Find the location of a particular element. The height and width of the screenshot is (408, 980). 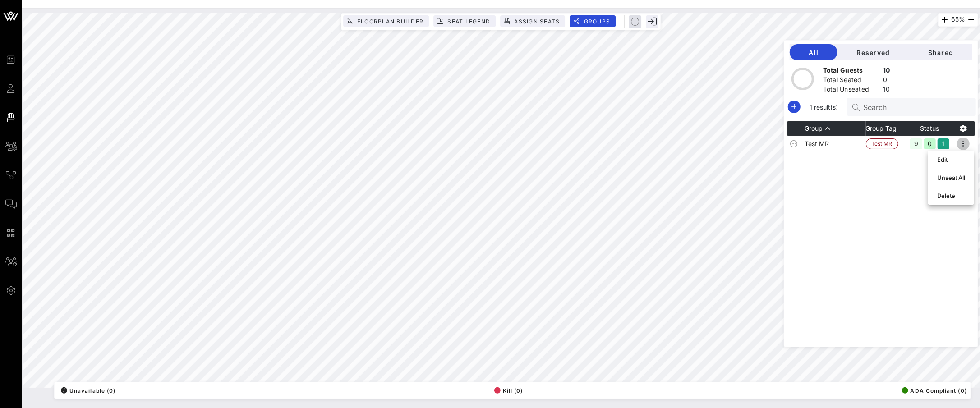

button: Assign Seats is located at coordinates (533, 21).